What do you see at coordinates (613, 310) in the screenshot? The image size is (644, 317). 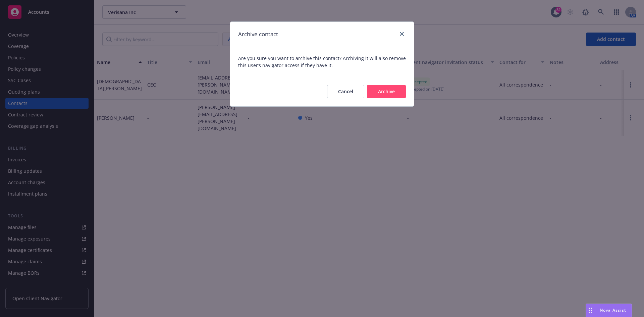 I see `span: Nova Assist` at bounding box center [613, 310].